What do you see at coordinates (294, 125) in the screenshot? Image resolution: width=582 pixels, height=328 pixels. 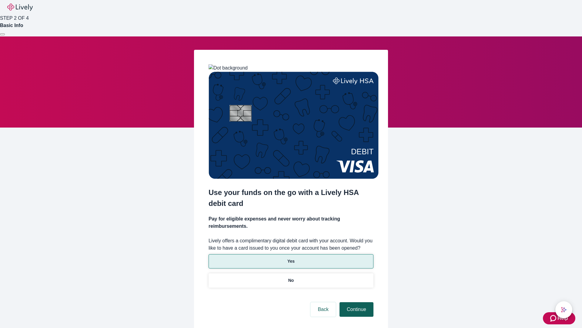 I see `img: Debit card` at bounding box center [294, 125].